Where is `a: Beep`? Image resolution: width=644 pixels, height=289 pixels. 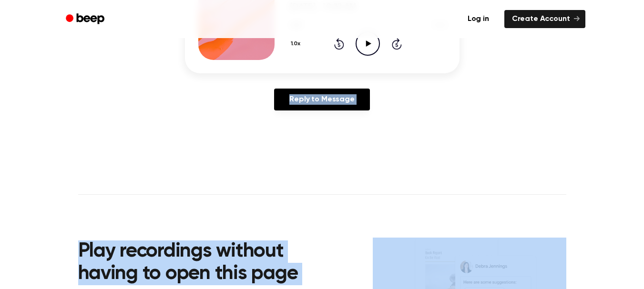
a: Beep is located at coordinates (86, 19).